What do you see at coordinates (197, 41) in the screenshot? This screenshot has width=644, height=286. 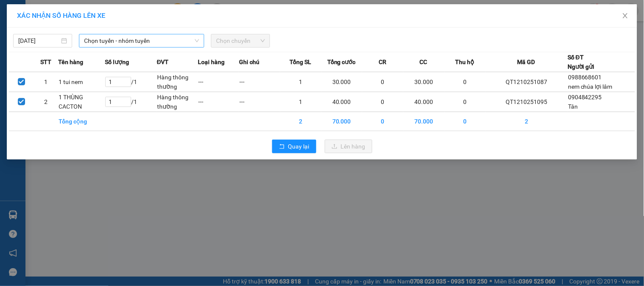 I see `span: down` at bounding box center [197, 41].